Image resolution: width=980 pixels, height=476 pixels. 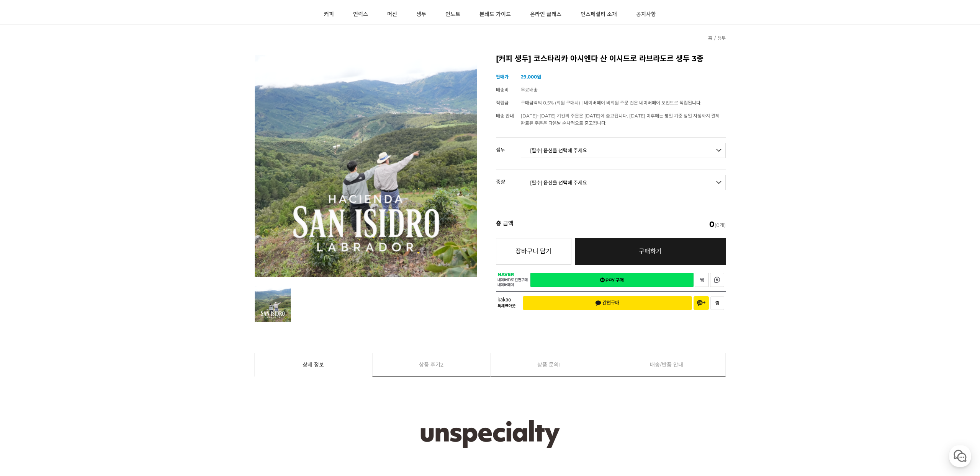 I want to click on a: 공지사항, so click(x=646, y=14).